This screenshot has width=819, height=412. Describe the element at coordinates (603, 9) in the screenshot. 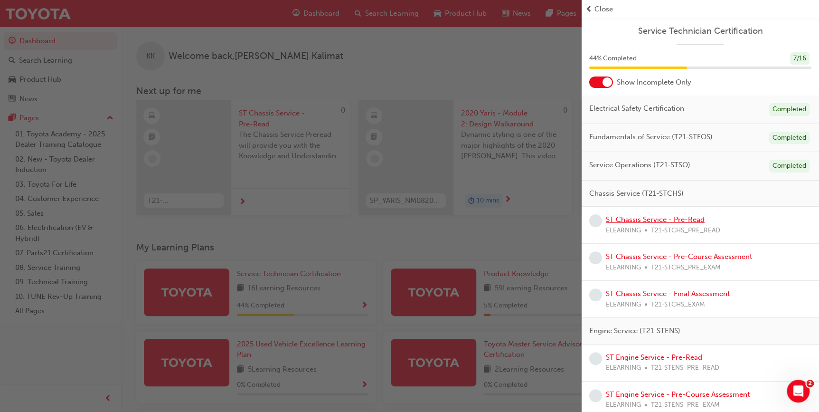

I see `span: Close` at that location.